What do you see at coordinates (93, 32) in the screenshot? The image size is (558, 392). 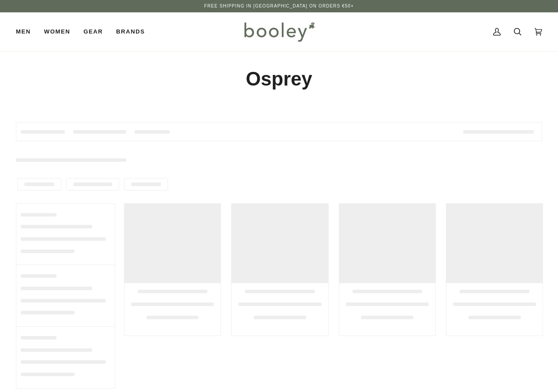 I see `a: Gear` at bounding box center [93, 32].